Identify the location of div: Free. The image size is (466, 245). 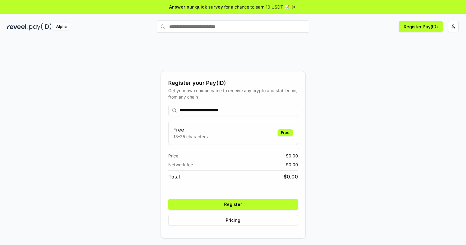
(285, 133).